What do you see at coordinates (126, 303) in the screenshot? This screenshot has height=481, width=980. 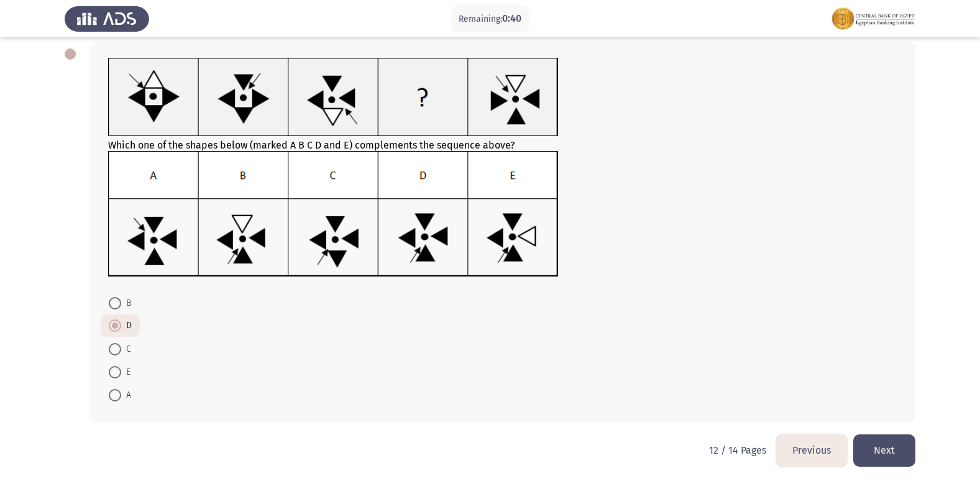 I see `span: B` at bounding box center [126, 303].